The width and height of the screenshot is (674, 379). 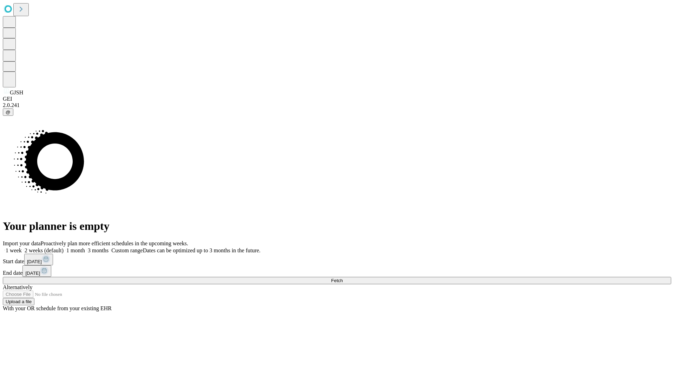 I want to click on h1: Your planner is empty, so click(x=337, y=226).